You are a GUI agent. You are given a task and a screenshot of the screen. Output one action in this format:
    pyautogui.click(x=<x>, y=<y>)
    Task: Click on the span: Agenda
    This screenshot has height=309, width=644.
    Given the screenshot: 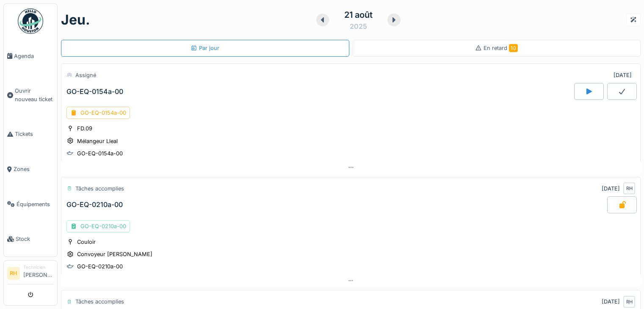 What is the action you would take?
    pyautogui.click(x=34, y=55)
    